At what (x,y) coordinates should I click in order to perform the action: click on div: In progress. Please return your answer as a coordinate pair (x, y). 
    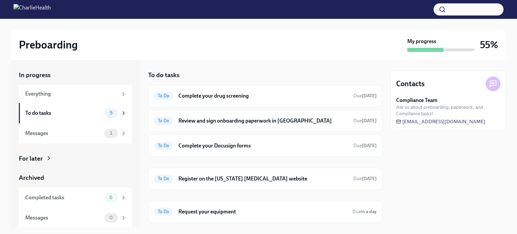
    Looking at the image, I should click on (75, 75).